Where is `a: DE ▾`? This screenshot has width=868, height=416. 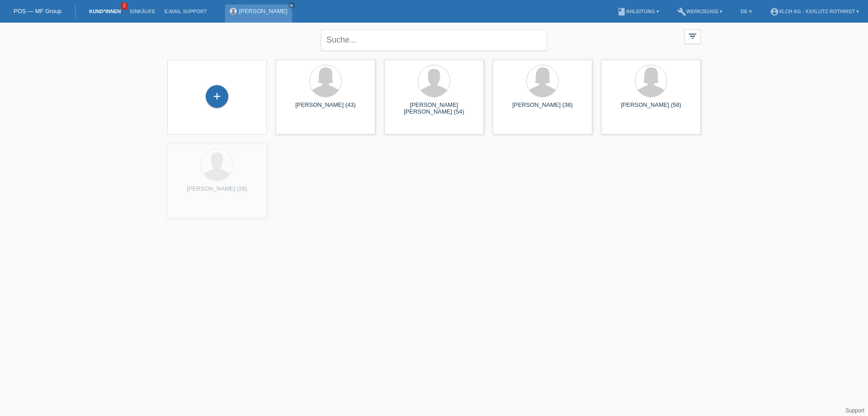 a: DE ▾ is located at coordinates (746, 11).